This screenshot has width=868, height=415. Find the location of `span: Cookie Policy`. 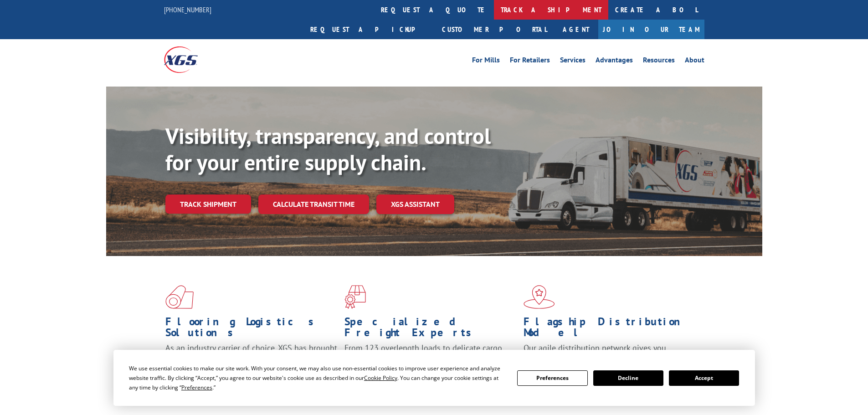

span: Cookie Policy is located at coordinates (380, 378).